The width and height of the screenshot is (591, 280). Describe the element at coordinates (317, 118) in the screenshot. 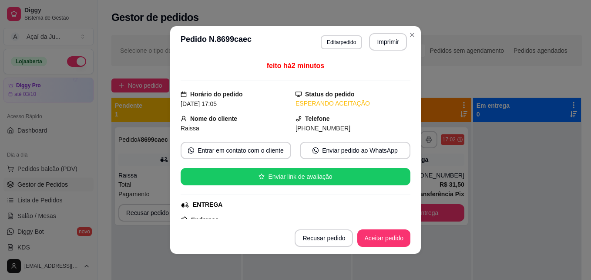

I see `strong: Telefone` at that location.